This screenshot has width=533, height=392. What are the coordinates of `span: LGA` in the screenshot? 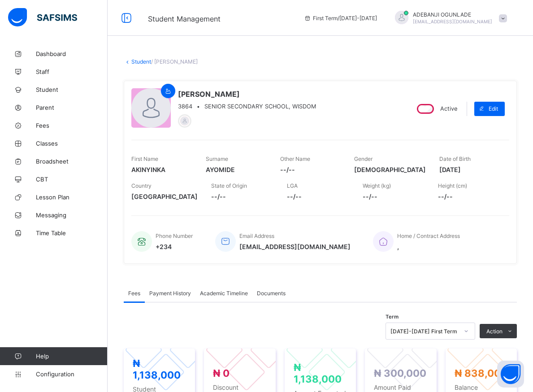 It's located at (292, 186).